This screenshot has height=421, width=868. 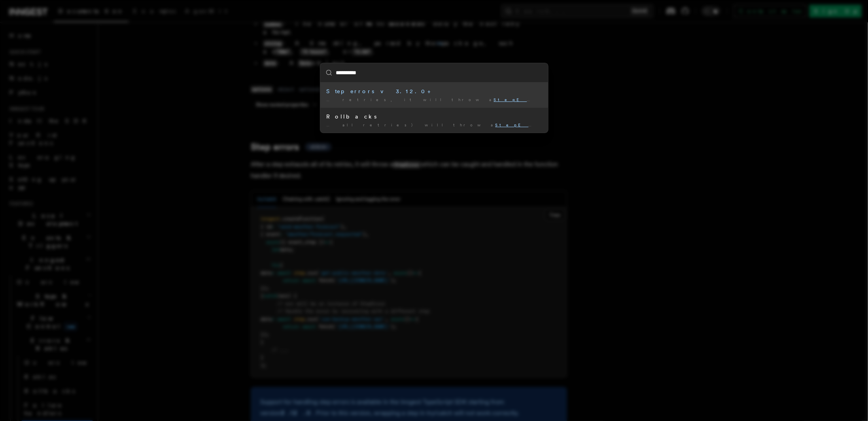 I want to click on div: … retries, it will throw a which can be …, so click(x=434, y=100).